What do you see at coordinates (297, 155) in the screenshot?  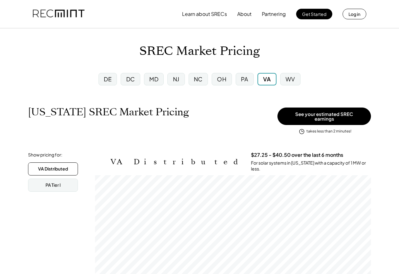 I see `h3: $27.25 - $40.50 over the last 6 months` at bounding box center [297, 155].